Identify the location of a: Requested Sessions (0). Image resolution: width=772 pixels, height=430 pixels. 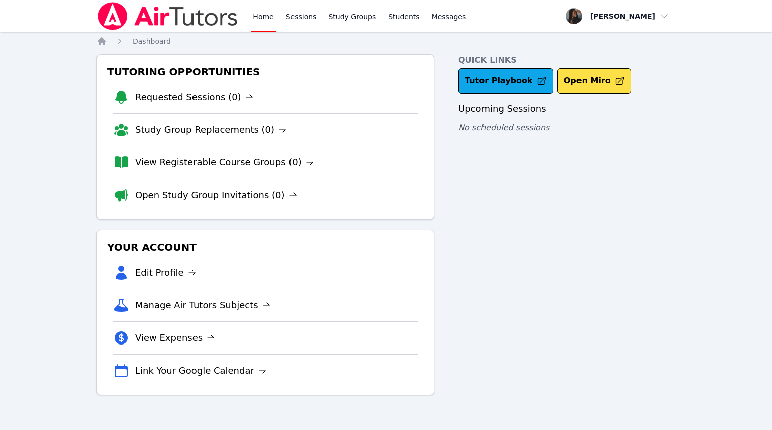
(194, 97).